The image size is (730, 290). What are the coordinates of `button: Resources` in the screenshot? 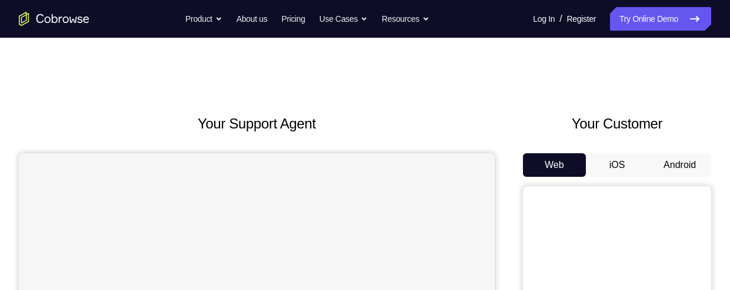 It's located at (406, 19).